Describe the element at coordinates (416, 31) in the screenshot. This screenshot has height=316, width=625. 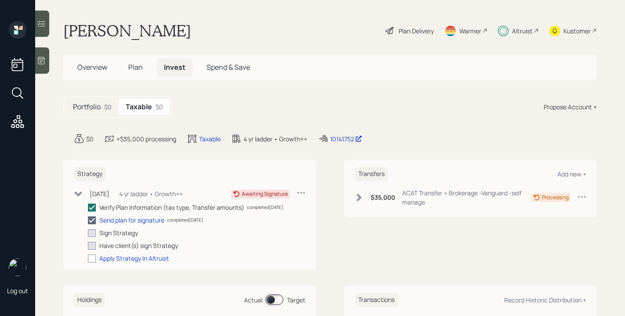
I see `div: Plan Delivery` at that location.